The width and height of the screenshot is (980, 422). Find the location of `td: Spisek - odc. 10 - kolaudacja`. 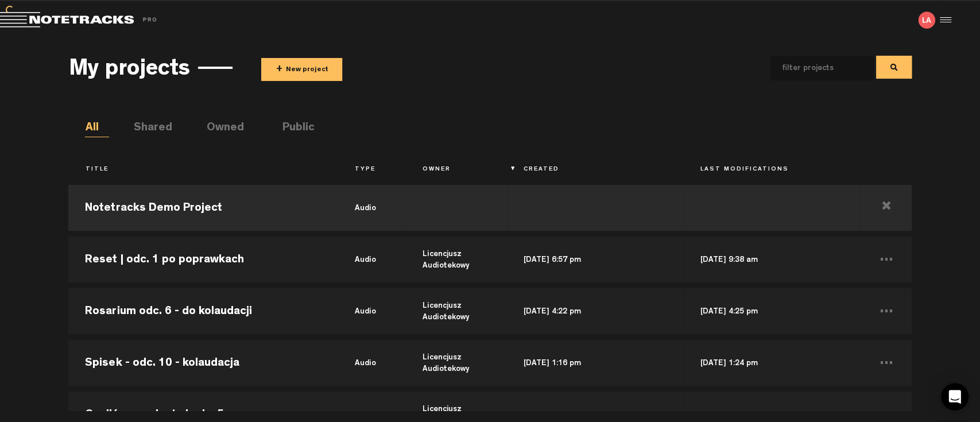

td: Spisek - odc. 10 - kolaudacja is located at coordinates (203, 363).